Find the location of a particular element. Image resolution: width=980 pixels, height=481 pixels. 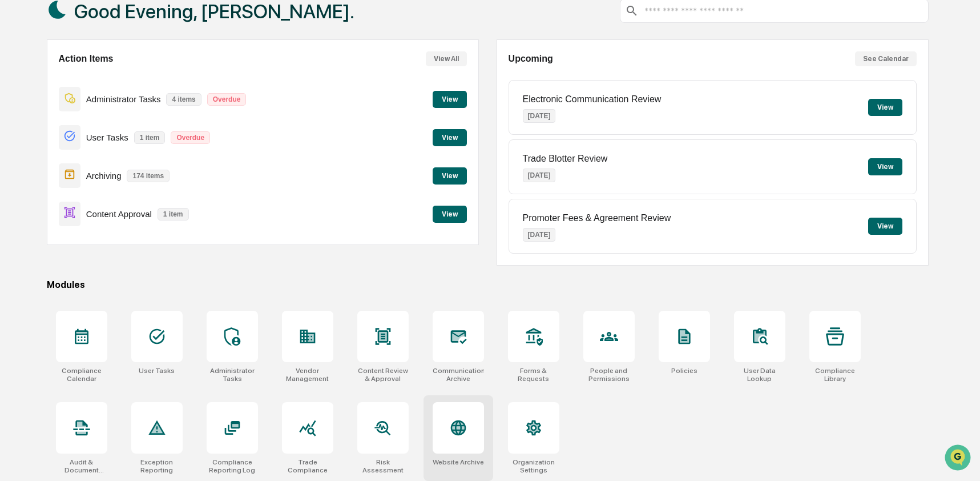

div: Forms & Requests is located at coordinates (534, 375).